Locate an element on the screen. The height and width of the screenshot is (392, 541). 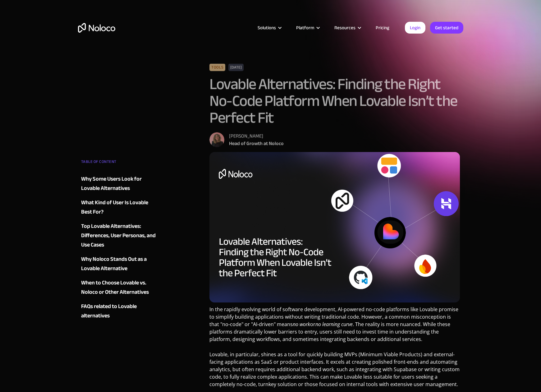
a: FAQs related to Lovable alternatives is located at coordinates (119, 311).